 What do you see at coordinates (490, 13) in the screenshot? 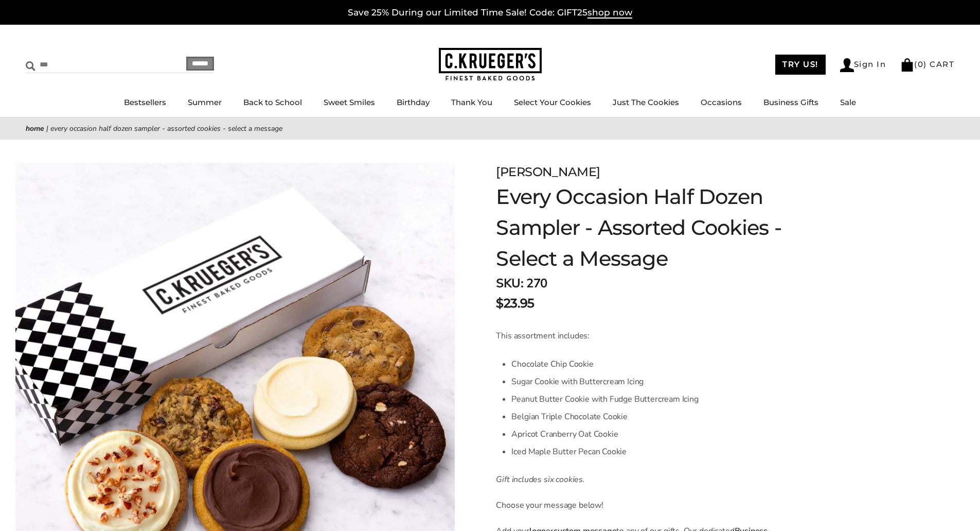
I see `a: Save 25% During our Limited Time Sale! Code: GIFT25shop now` at bounding box center [490, 13].